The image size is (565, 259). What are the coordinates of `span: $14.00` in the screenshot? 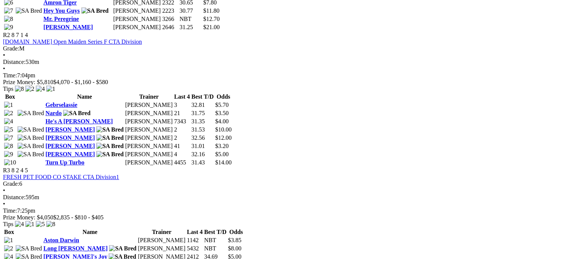 It's located at (223, 162).